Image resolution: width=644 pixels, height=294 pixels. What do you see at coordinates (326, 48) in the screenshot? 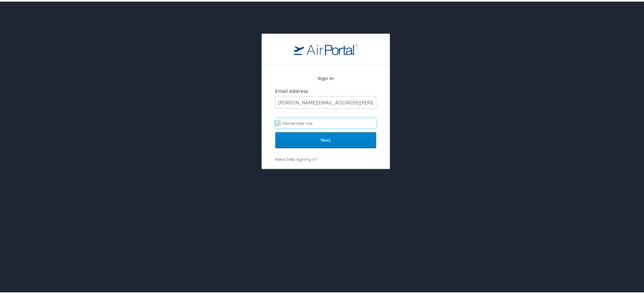
I see `img: logo` at bounding box center [326, 48].